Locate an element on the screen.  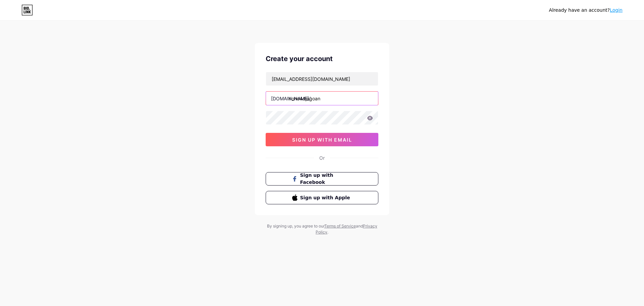
div: Or is located at coordinates (322, 158).